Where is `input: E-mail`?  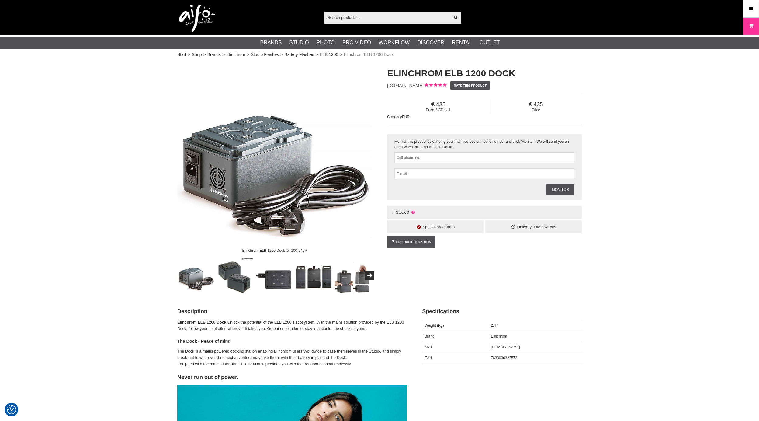 input: E-mail is located at coordinates (484, 174).